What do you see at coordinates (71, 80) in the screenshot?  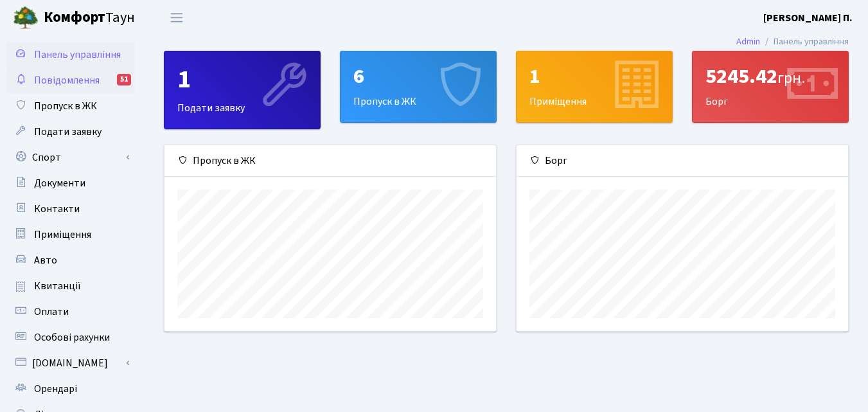 I see `a: Повідомлення51` at bounding box center [71, 80].